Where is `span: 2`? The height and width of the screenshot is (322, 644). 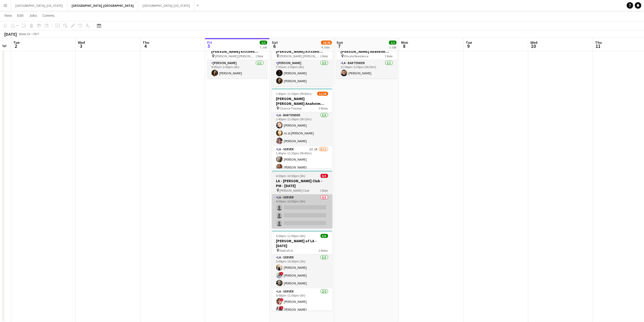 span: 2 is located at coordinates (16, 46).